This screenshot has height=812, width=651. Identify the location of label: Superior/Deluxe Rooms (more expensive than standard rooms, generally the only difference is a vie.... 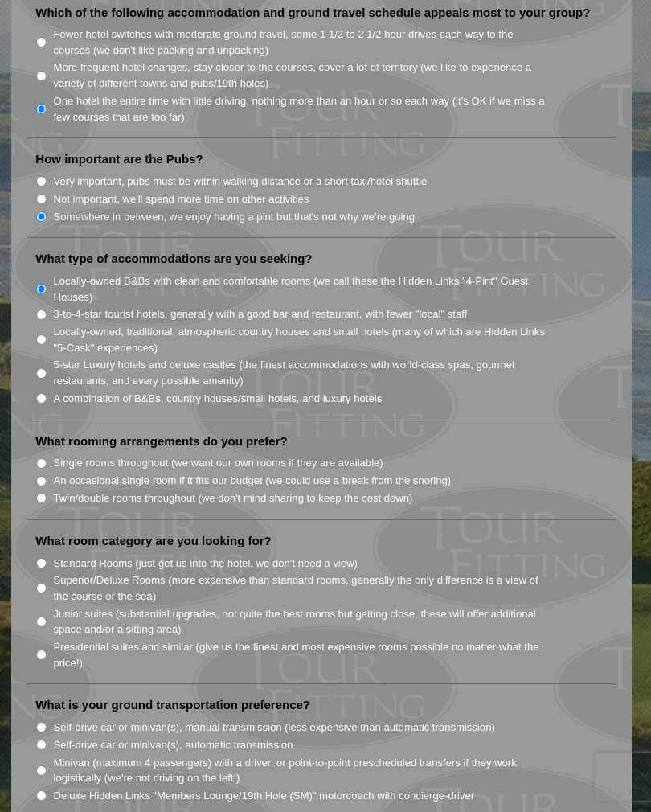
(301, 587).